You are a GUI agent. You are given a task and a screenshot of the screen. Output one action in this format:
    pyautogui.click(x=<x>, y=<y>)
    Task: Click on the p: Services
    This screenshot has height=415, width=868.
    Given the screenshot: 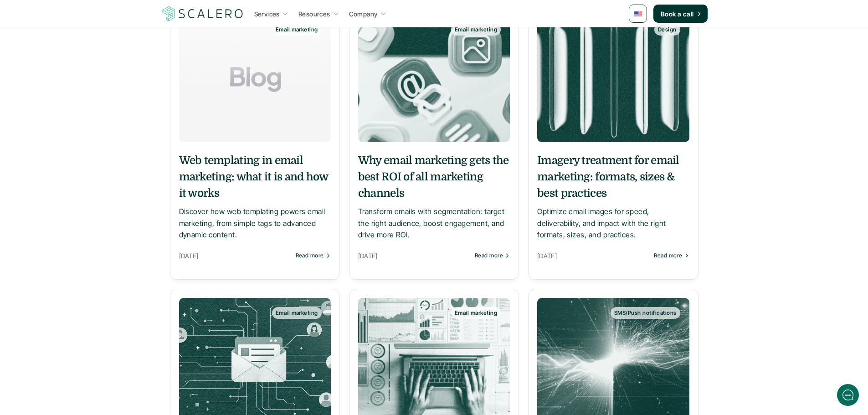 What is the action you would take?
    pyautogui.click(x=267, y=14)
    